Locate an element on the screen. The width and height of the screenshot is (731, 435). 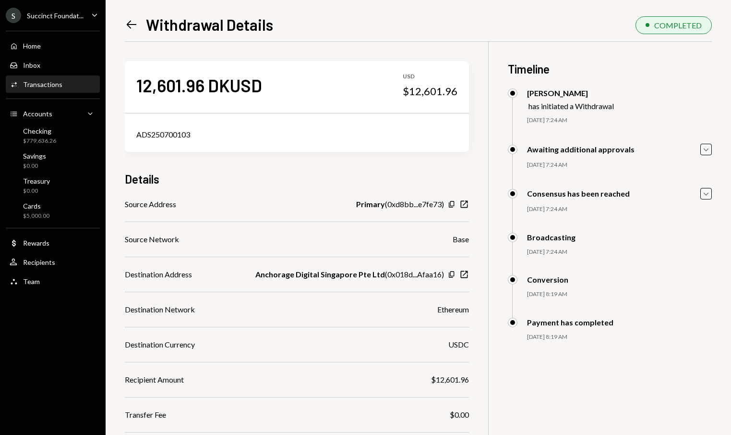
a: Checking$779,636.26 is located at coordinates (53, 135).